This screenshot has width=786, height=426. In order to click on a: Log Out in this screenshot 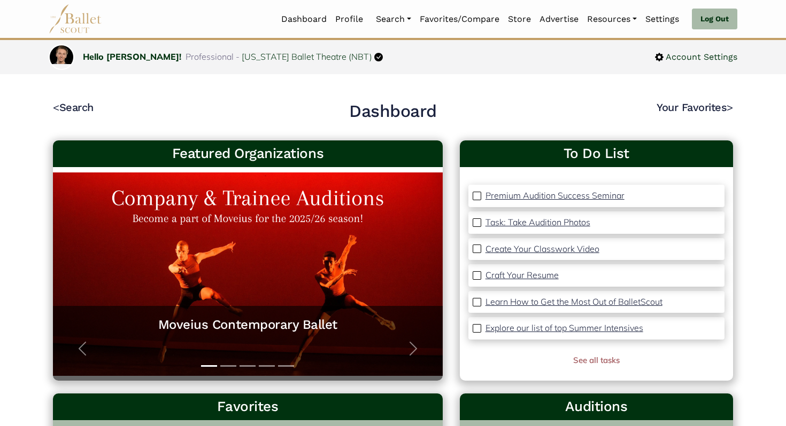, I will do `click(714, 19)`.